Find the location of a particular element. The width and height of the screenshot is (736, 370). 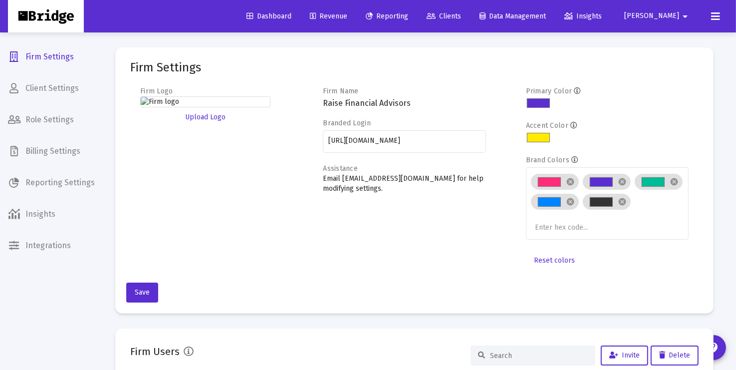

mat-chip-list: Brand colors is located at coordinates (607, 203).